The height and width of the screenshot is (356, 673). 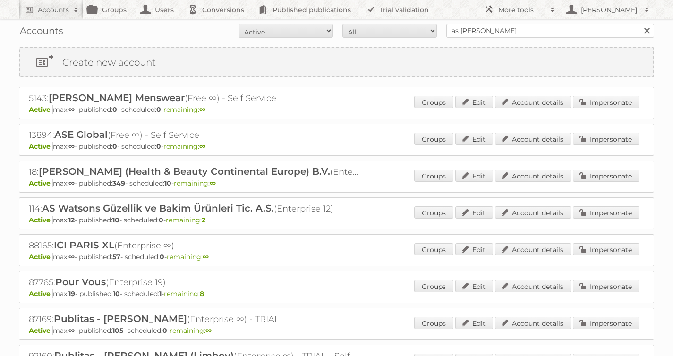 What do you see at coordinates (522, 10) in the screenshot?
I see `h2: More tools` at bounding box center [522, 10].